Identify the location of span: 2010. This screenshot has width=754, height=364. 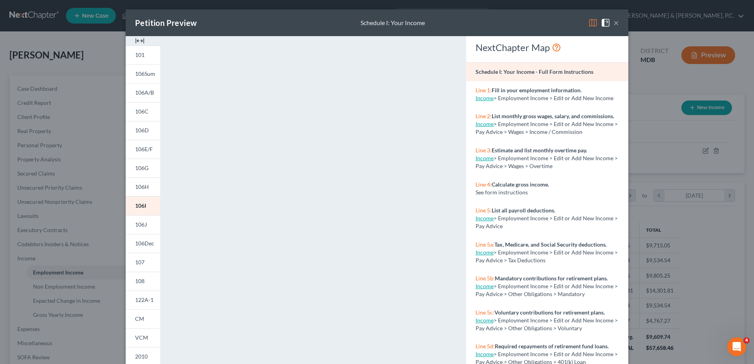
(141, 356).